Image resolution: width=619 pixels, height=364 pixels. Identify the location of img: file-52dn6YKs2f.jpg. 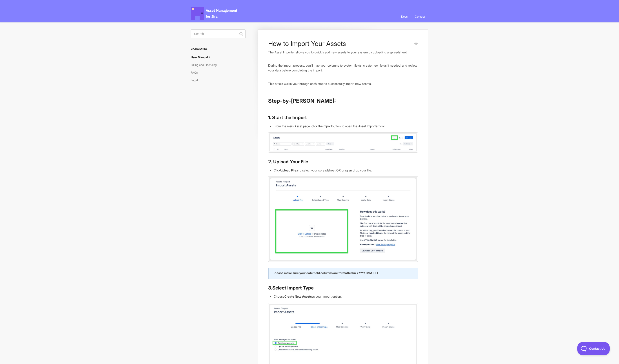
(343, 219).